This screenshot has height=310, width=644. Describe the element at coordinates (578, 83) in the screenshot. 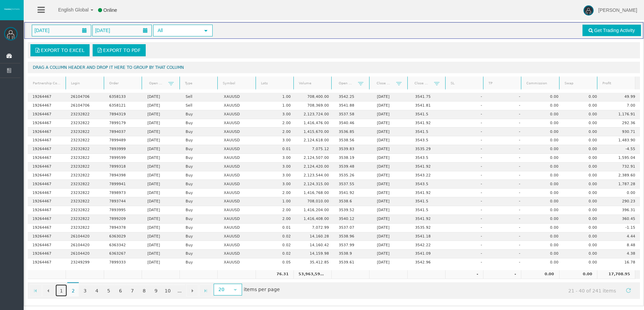

I see `a: Swap` at that location.